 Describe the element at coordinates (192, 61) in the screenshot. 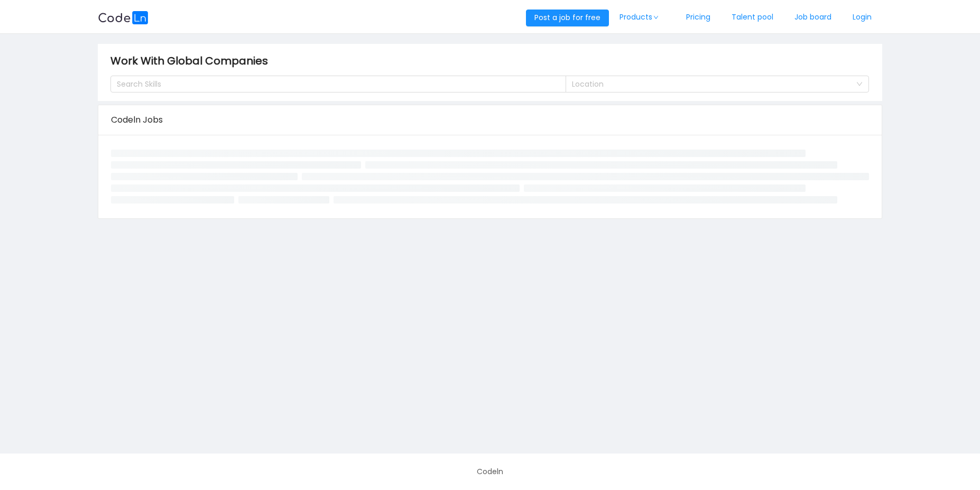

I see `span: Work With Global Companies` at that location.